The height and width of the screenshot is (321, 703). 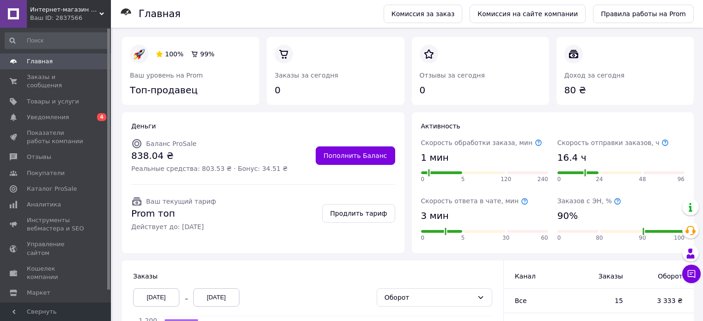 What do you see at coordinates (181, 202) in the screenshot?
I see `span: Ваш текущий тариф` at bounding box center [181, 202].